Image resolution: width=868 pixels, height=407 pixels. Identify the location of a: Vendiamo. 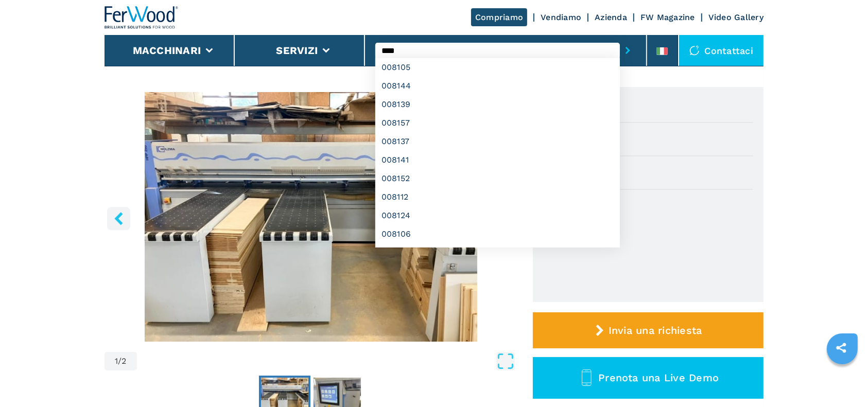
(561, 17).